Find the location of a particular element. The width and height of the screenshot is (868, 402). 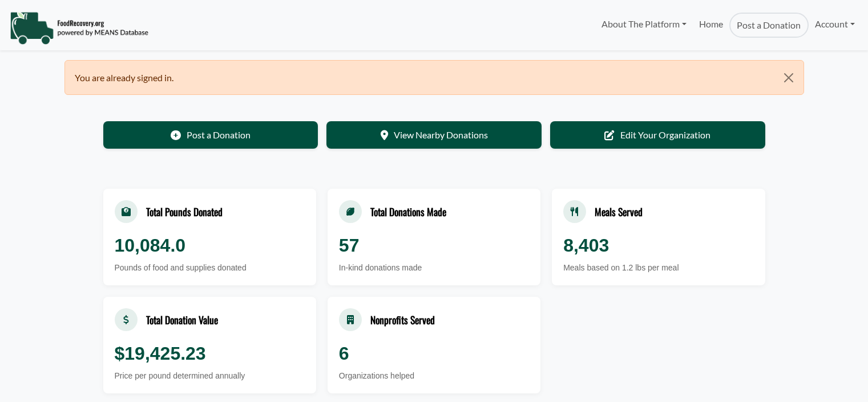

a: Edit Your Organization is located at coordinates (658, 135).